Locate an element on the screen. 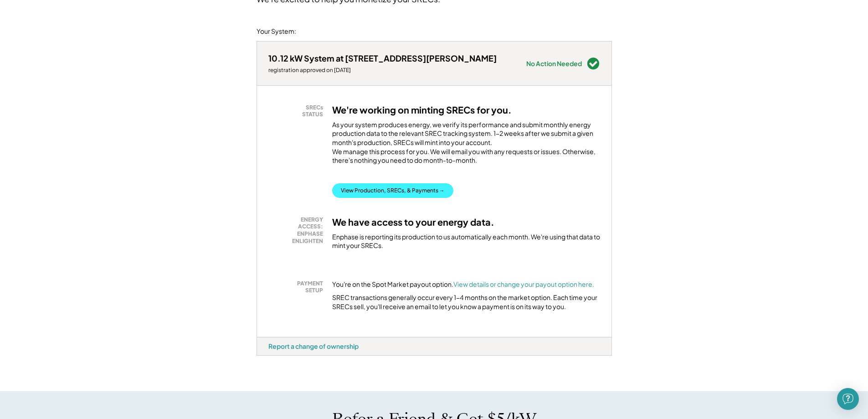  div: PAYMENT SETUP is located at coordinates (298, 286).